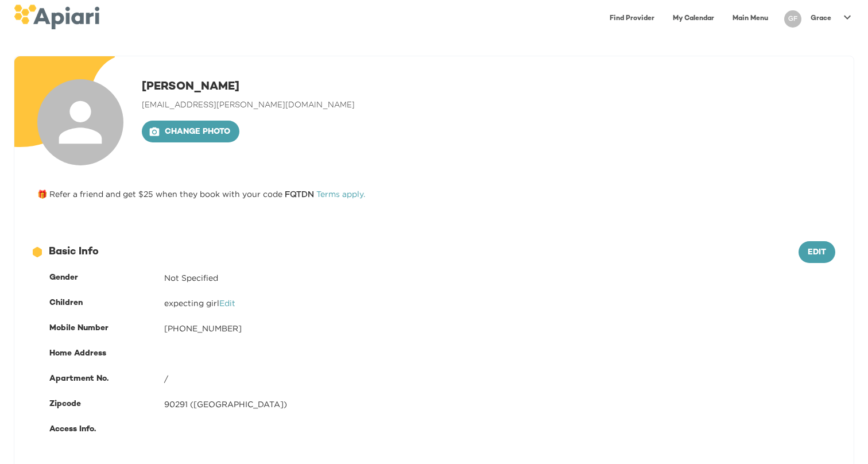  I want to click on button: Edit, so click(817, 252).